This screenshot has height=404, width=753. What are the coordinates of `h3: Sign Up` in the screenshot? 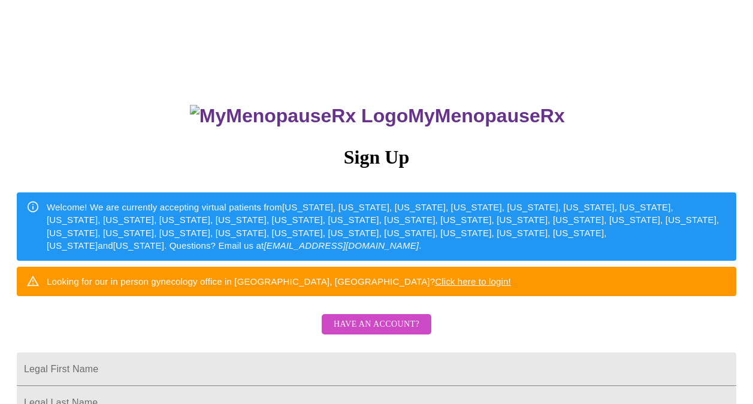 It's located at (376, 157).